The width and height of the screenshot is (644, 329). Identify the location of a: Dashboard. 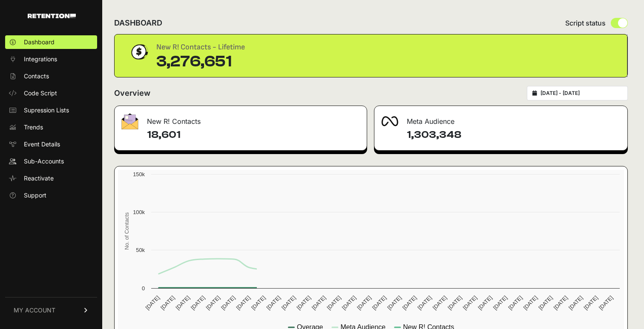
(51, 42).